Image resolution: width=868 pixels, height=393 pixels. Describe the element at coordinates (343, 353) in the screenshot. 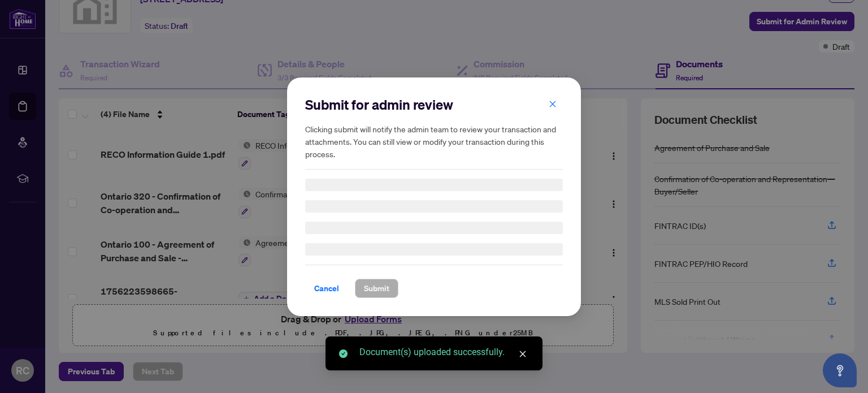

I see `span: check-circle` at that location.